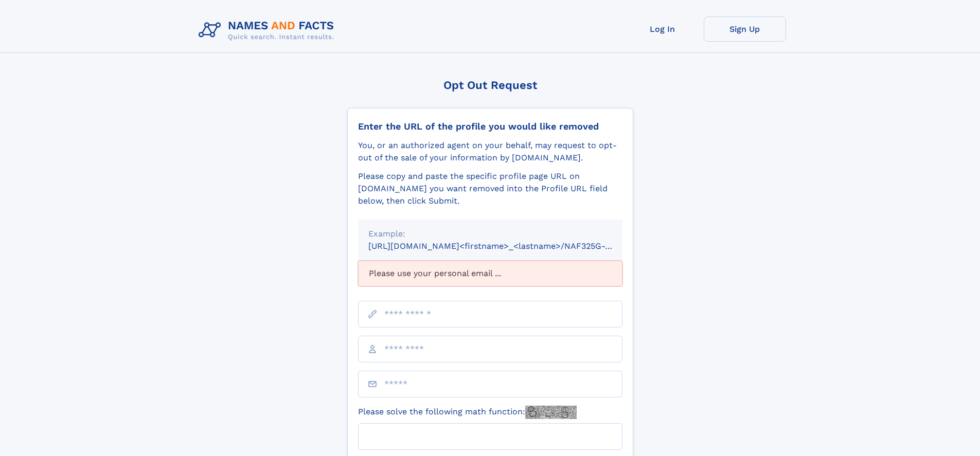 The image size is (980, 456). I want to click on img: Logo Names and Facts, so click(269, 30).